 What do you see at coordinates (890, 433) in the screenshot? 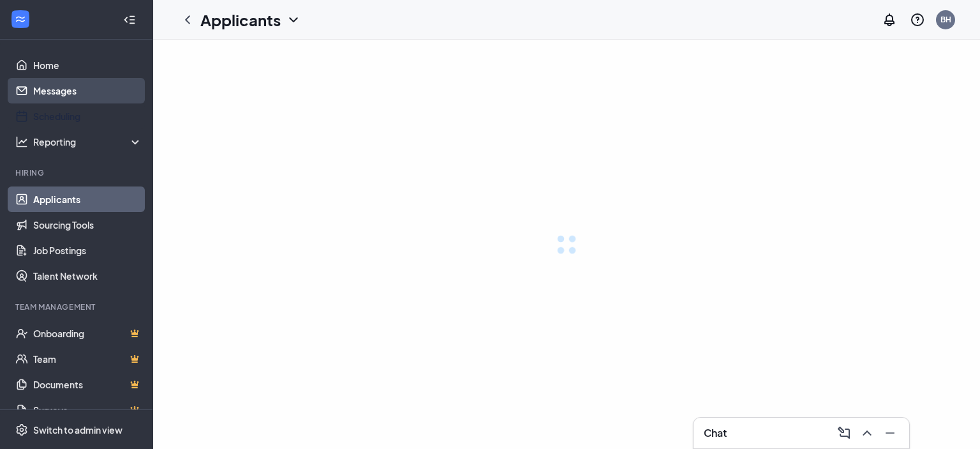
I see `svg: Minimize` at bounding box center [890, 433].